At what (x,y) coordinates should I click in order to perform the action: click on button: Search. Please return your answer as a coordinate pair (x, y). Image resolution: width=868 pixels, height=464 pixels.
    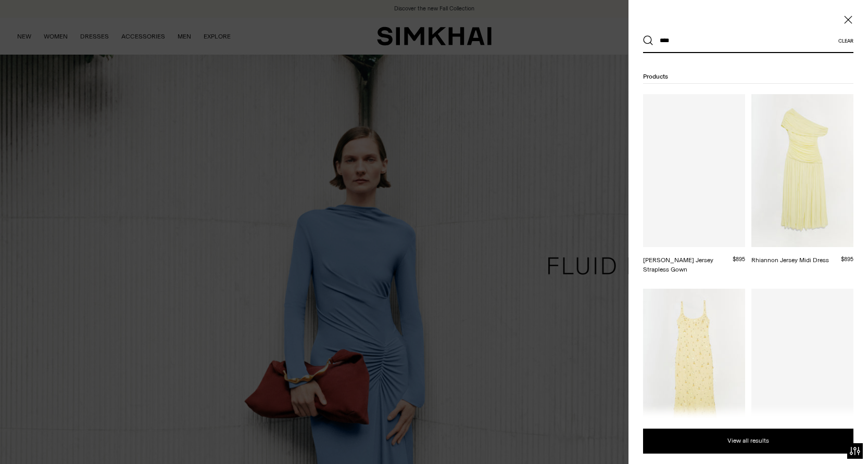
    Looking at the image, I should click on (648, 41).